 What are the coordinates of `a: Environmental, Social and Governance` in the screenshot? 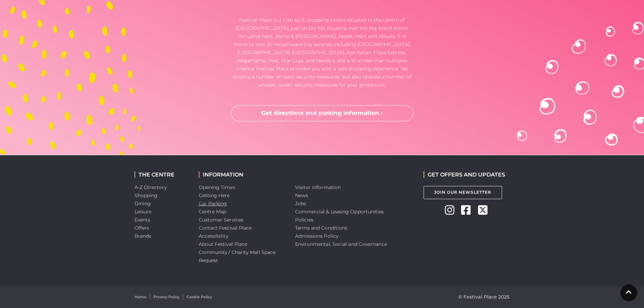 It's located at (341, 244).